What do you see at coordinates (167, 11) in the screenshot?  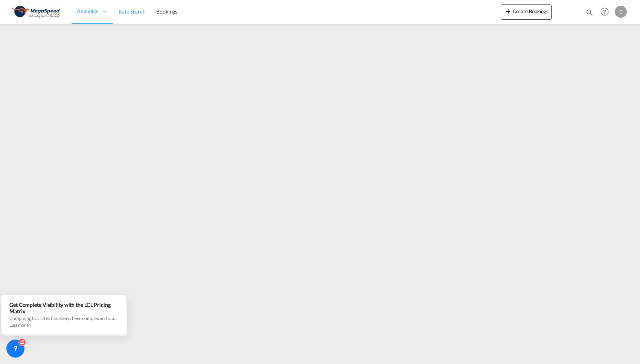 I see `span: Bookings` at bounding box center [167, 11].